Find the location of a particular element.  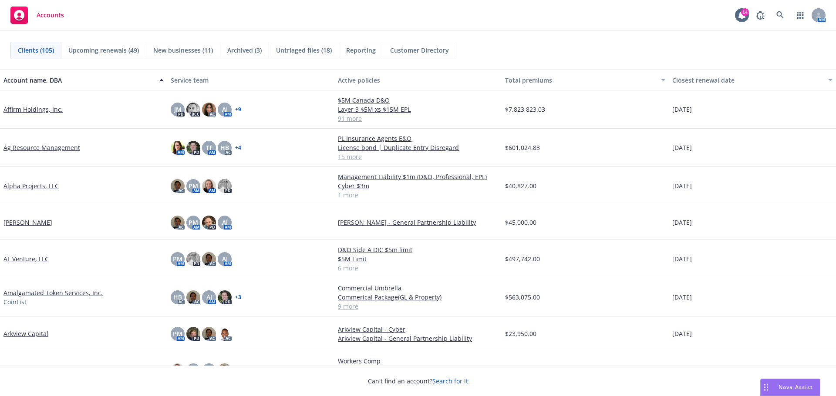

a: 6 more is located at coordinates (418, 268).